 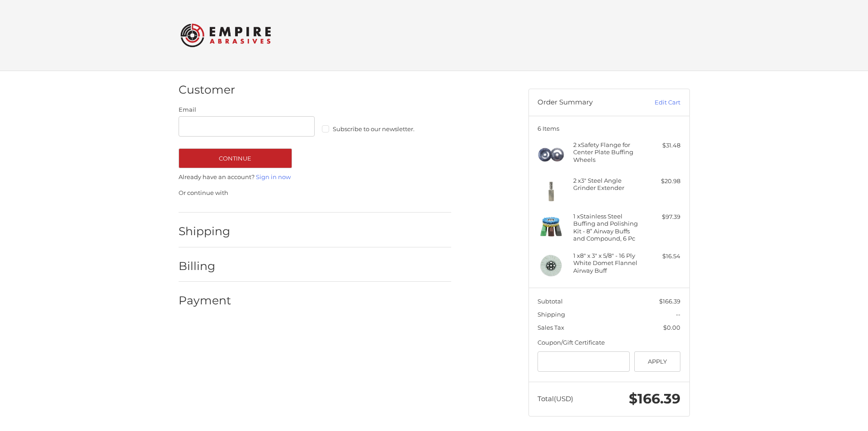 What do you see at coordinates (205, 266) in the screenshot?
I see `h2: Billing` at bounding box center [205, 266].